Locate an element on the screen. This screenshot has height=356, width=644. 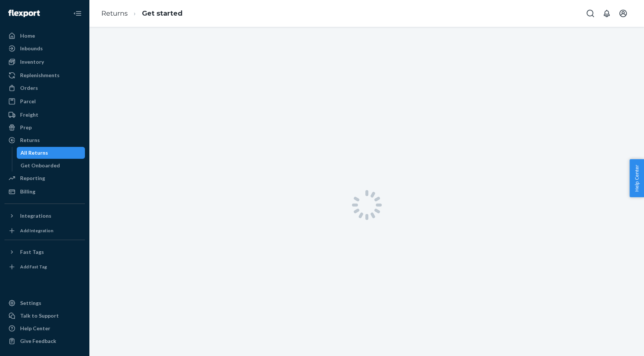
a: Inventory is located at coordinates (45, 62).